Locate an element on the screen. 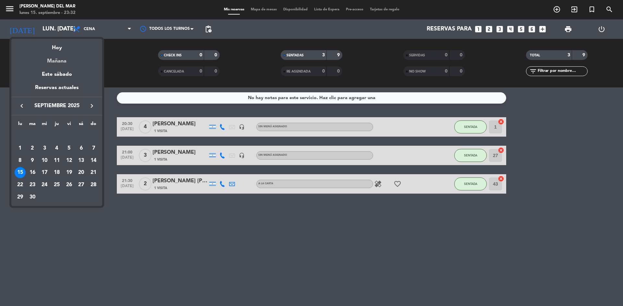 This screenshot has width=623, height=306. td: 28 de septiembre de 2025 is located at coordinates (93, 185).